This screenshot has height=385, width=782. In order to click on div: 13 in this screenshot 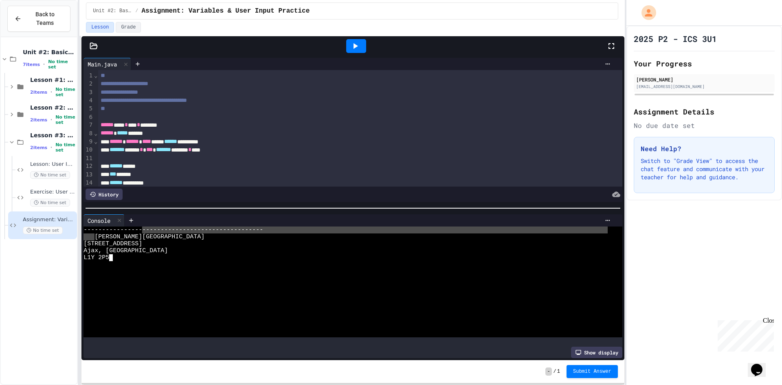, I will do `click(88, 175)`.